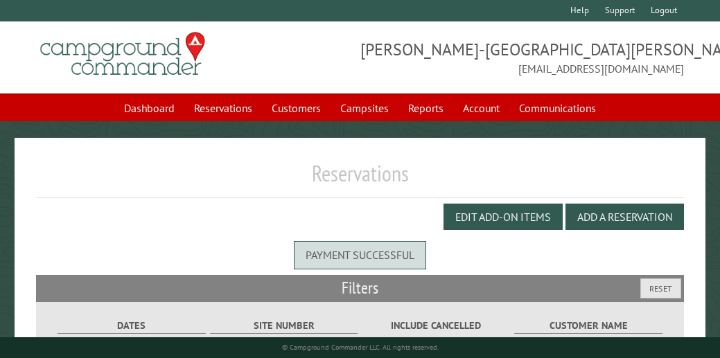  I want to click on a: Dashboard, so click(149, 108).